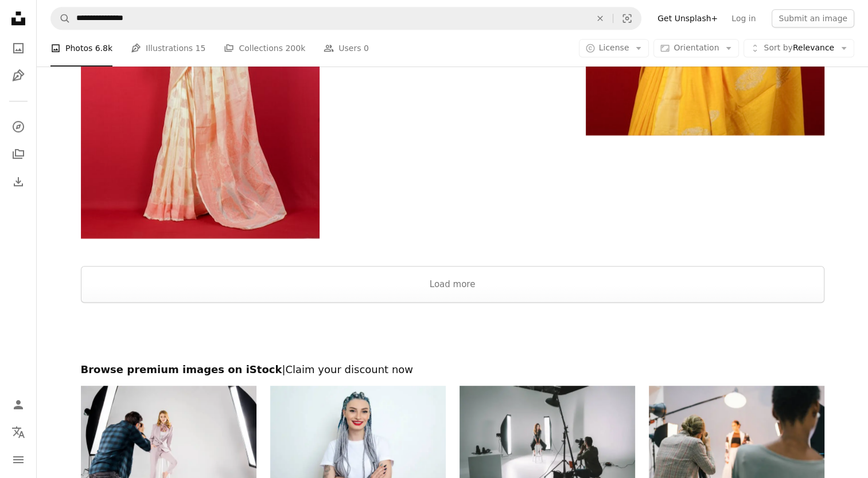  Describe the element at coordinates (627, 19) in the screenshot. I see `button: Visual search` at that location.